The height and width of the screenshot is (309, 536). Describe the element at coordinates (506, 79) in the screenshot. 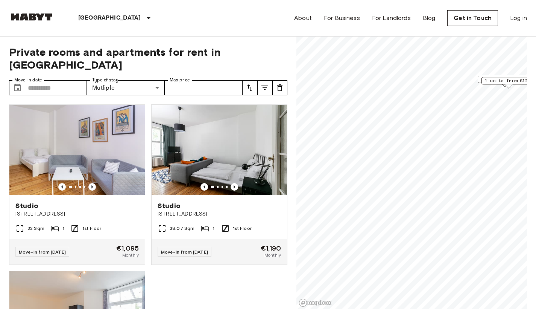

I see `span: 2 units from €1095` at that location.